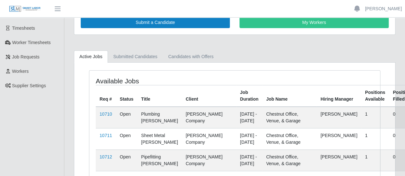  I want to click on th: Status, so click(126, 96).